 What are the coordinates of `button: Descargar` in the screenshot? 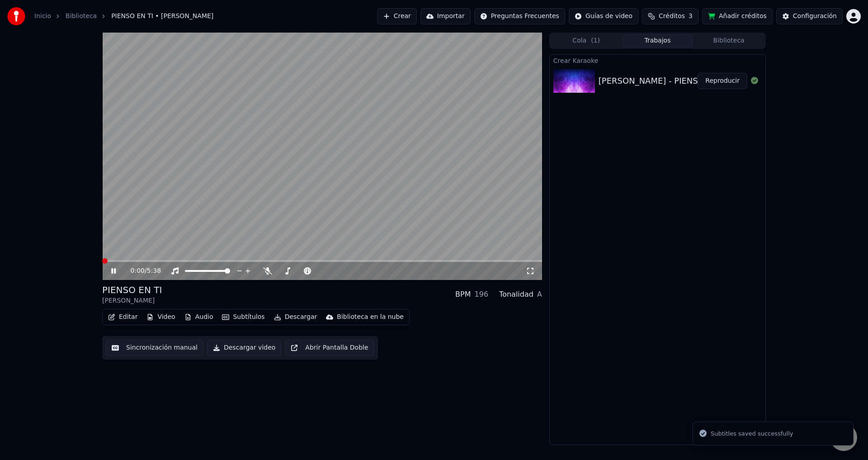 It's located at (296, 317).